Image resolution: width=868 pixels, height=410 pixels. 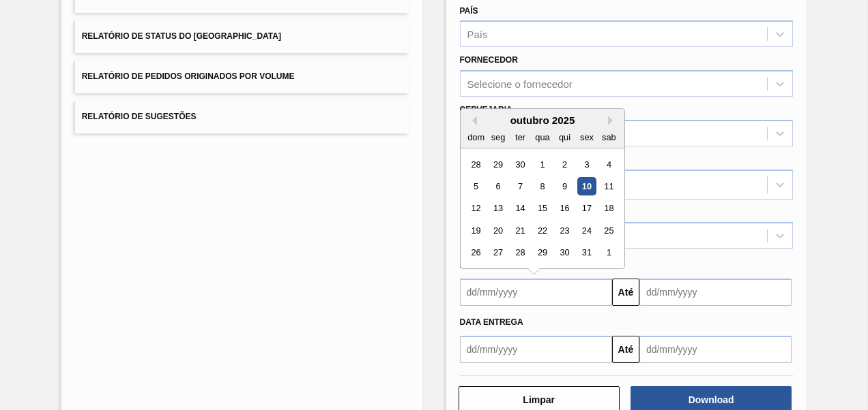 I want to click on label: País, so click(x=469, y=11).